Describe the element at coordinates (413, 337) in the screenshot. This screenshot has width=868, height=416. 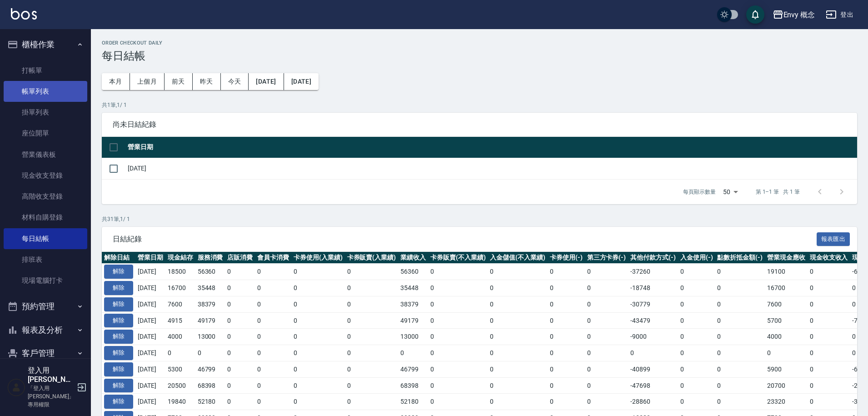
I see `td: 13000` at that location.